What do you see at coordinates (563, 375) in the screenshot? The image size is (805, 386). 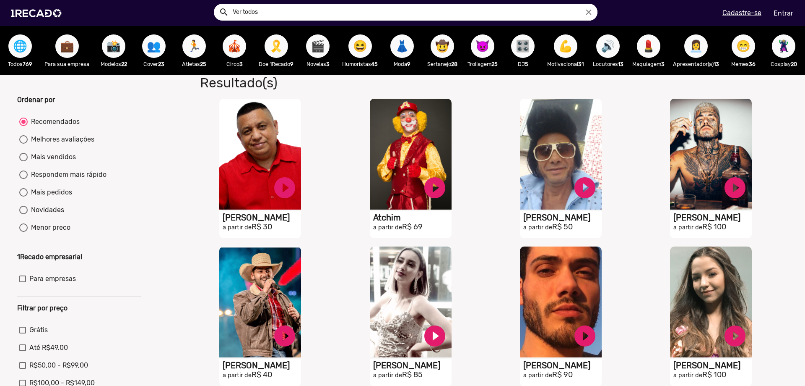 I see `h2: R$ 90` at bounding box center [563, 375].